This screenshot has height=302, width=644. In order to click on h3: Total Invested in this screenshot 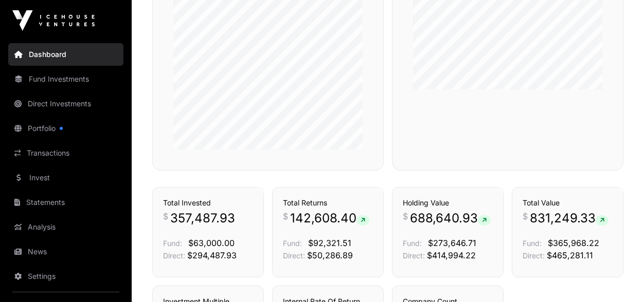, I will do `click(208, 203)`.